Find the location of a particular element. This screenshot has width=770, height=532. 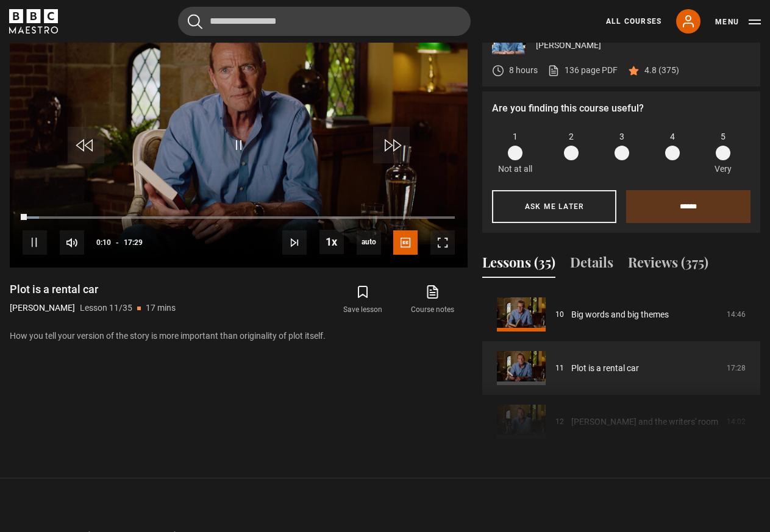

span: 5 is located at coordinates (723, 137).